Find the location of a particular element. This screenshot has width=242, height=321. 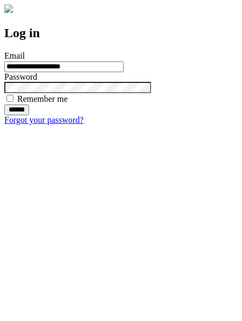

a: Forgot your password? is located at coordinates (44, 120).